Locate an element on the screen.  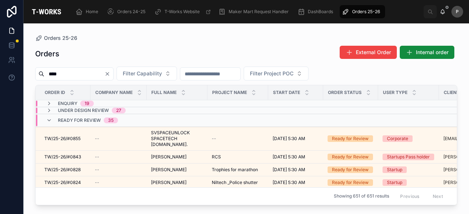
span: Trophies for marathon is located at coordinates (235, 170).